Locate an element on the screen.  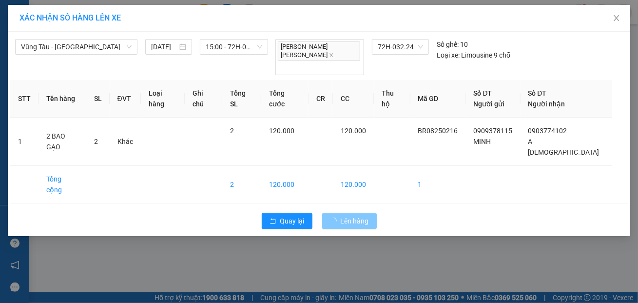
span: BR08250216 is located at coordinates (438, 131).